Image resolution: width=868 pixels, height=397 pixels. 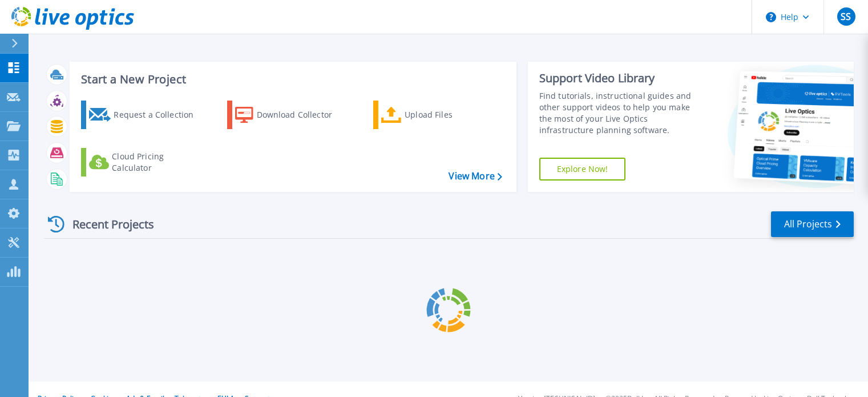 What do you see at coordinates (144, 162) in the screenshot?
I see `a: Cloud Pricing Calculator` at bounding box center [144, 162].